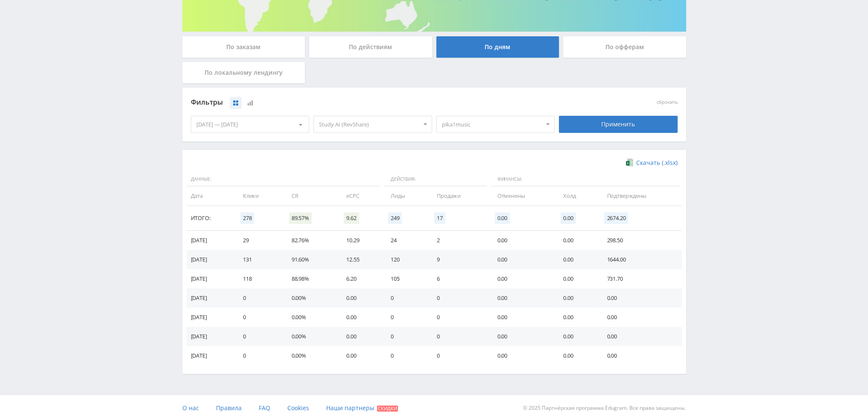 This screenshot has width=868, height=420. Describe the element at coordinates (458, 240) in the screenshot. I see `td: 2` at that location.